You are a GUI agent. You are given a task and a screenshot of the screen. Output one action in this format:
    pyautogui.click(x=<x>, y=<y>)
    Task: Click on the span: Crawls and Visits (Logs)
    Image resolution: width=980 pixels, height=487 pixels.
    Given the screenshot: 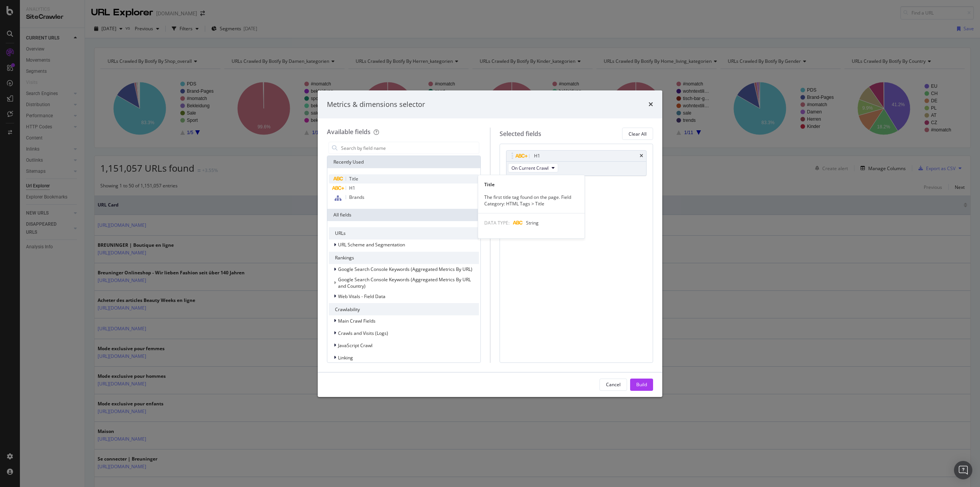 What is the action you would take?
    pyautogui.click(x=362, y=333)
    